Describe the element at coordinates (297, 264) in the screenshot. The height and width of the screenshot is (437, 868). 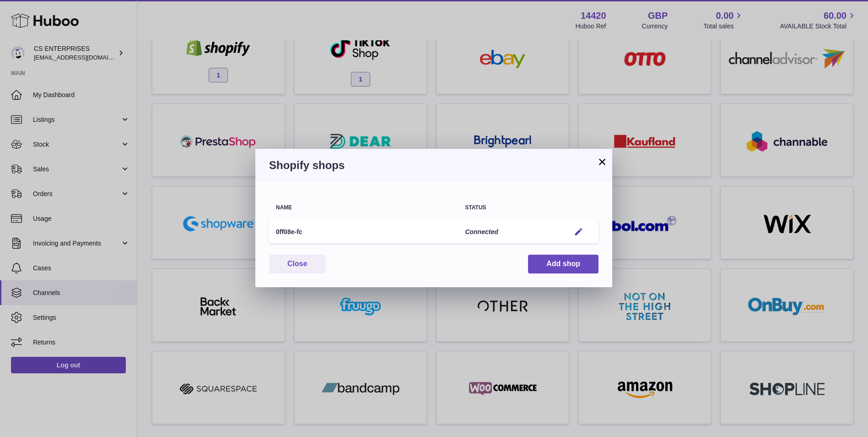
I see `button: Close` at that location.